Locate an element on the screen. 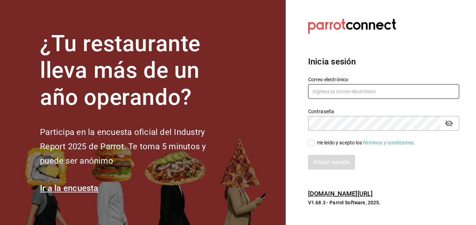  h3: Inicia sesión is located at coordinates (384, 62).